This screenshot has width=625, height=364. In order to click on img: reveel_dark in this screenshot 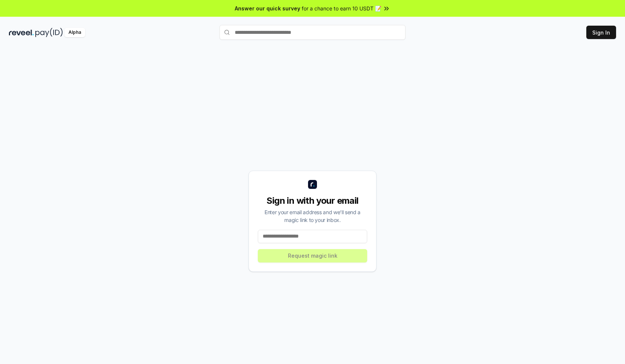, I will do `click(21, 32)`.